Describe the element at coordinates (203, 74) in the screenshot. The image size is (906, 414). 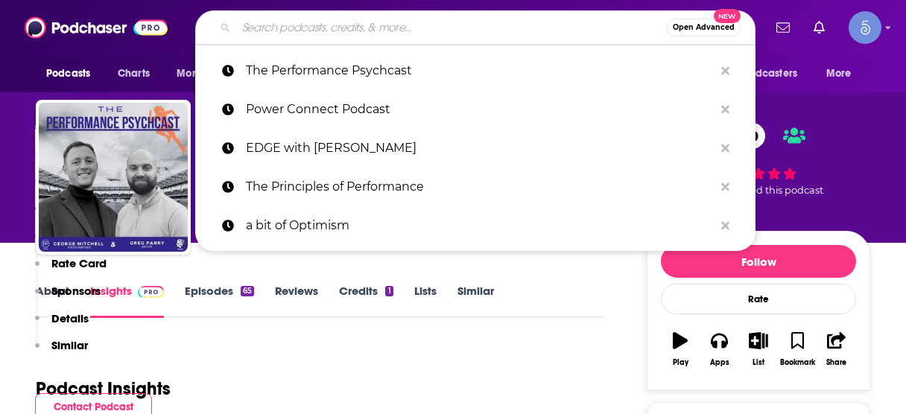
I see `span: Monitoring` at that location.